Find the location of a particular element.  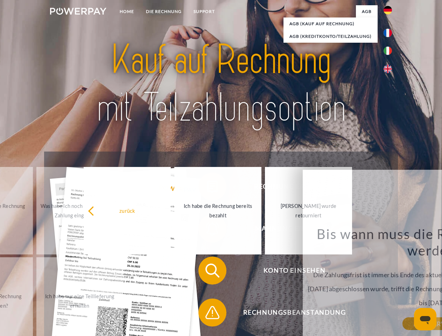

div: Ich habe nur eine Teillieferung erhalten is located at coordinates (80, 301).